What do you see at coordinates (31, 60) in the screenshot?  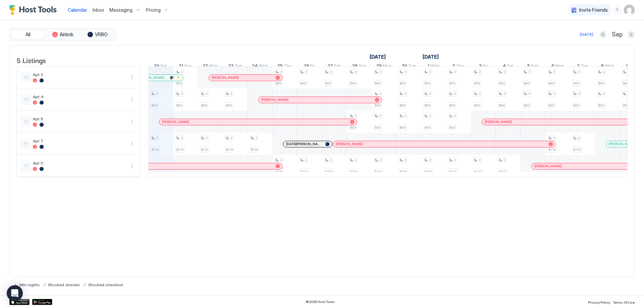 I see `span: 5 Listings` at bounding box center [31, 60].